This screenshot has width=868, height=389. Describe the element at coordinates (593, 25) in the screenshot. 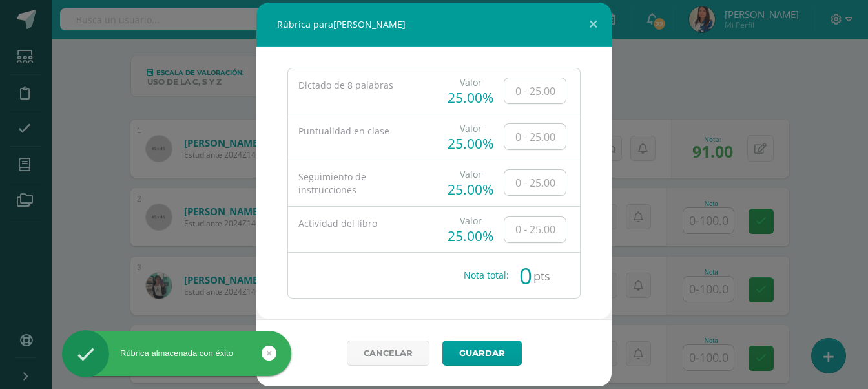

I see `button: Close (Esc)` at that location.